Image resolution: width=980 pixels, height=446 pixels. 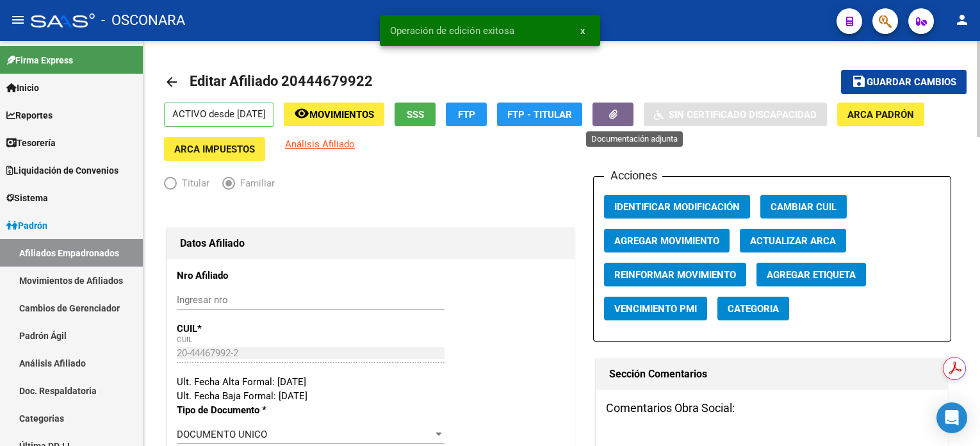 I want to click on mat-icon: remove_red_eye, so click(x=302, y=113).